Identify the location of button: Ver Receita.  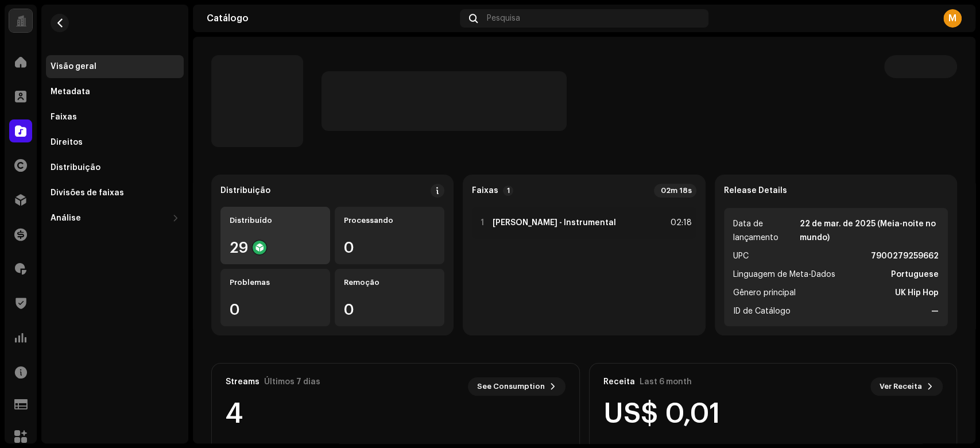
(907, 387).